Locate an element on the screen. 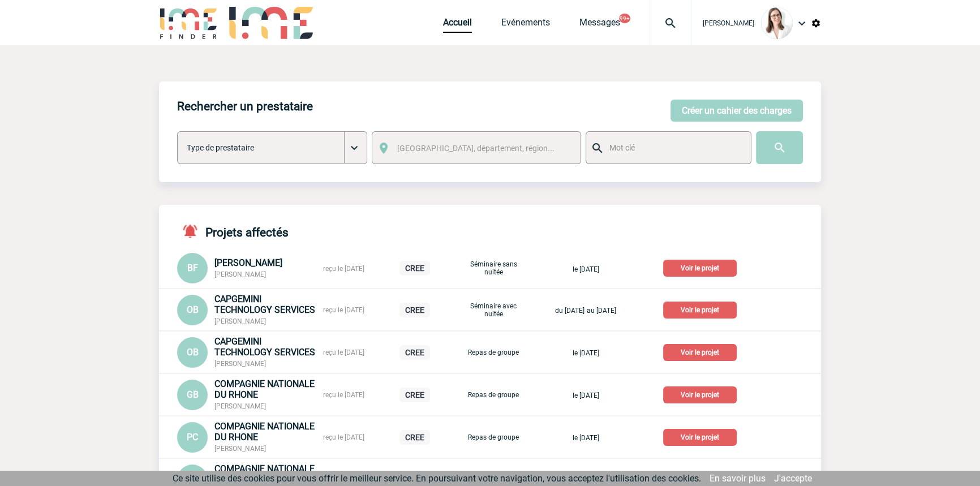 This screenshot has width=980, height=486. button: 99+ is located at coordinates (624, 18).